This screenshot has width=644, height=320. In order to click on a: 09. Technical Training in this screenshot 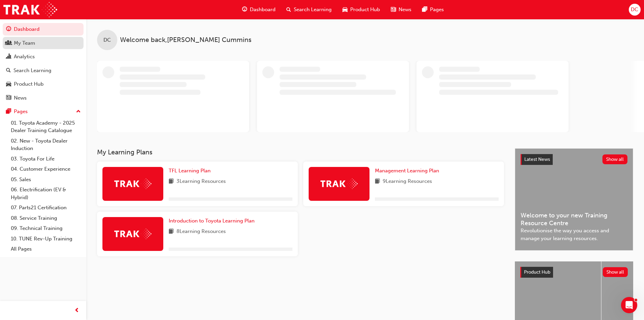, I will do `click(46, 228)`.